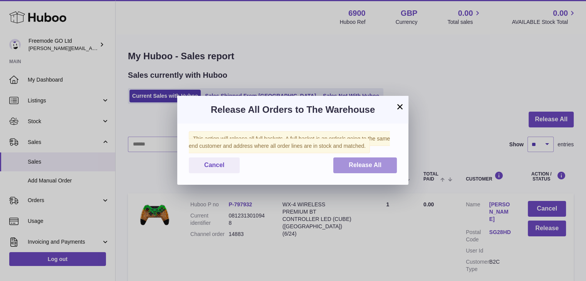 This screenshot has height=281, width=586. I want to click on button: Cancel, so click(214, 165).